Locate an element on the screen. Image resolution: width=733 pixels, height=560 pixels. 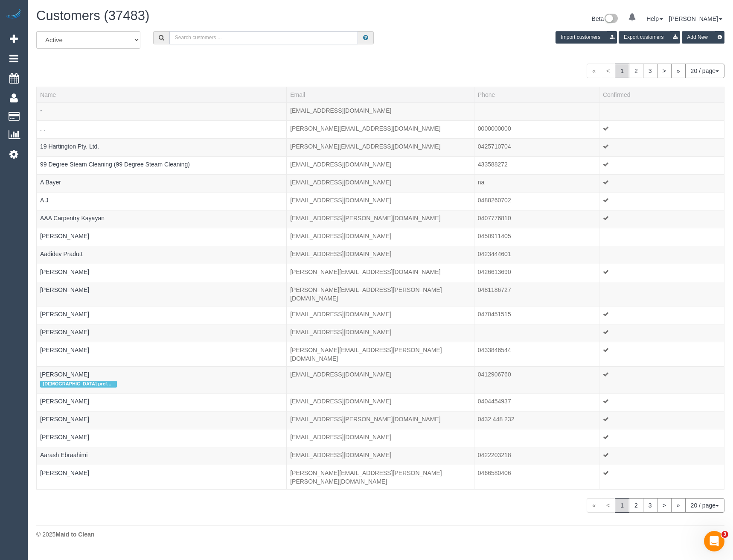
th: Phone is located at coordinates (537, 95).